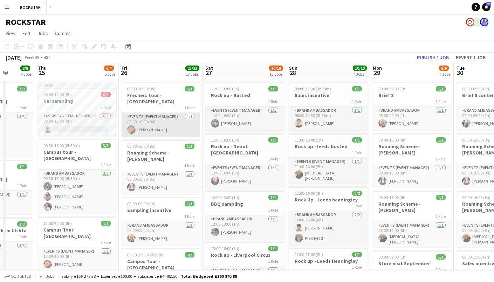  I want to click on a: Comms, so click(63, 33).